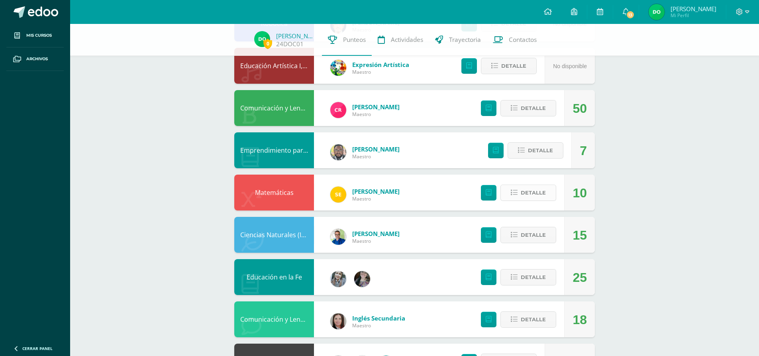  What do you see at coordinates (274, 66) in the screenshot?
I see `div: Educación Artística I, Música y Danza` at bounding box center [274, 66].